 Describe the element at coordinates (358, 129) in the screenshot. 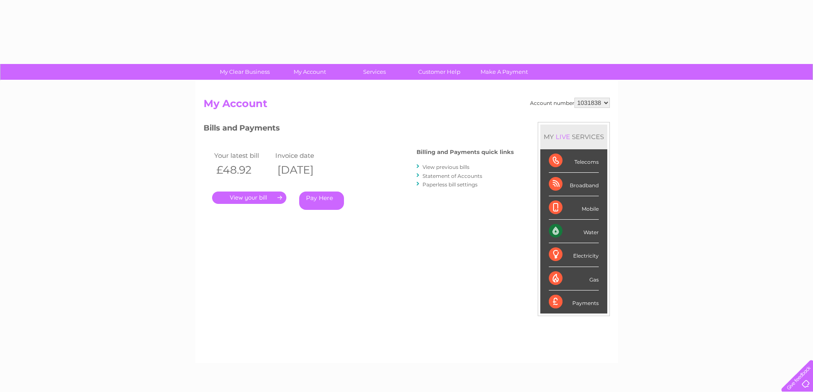

I see `h3: Bills and Payments` at that location.